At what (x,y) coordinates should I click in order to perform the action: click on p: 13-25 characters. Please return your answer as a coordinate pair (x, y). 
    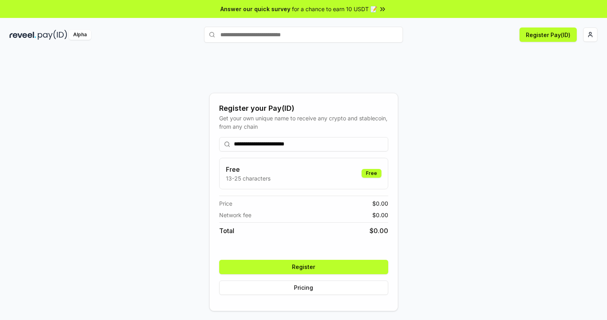
    Looking at the image, I should click on (248, 178).